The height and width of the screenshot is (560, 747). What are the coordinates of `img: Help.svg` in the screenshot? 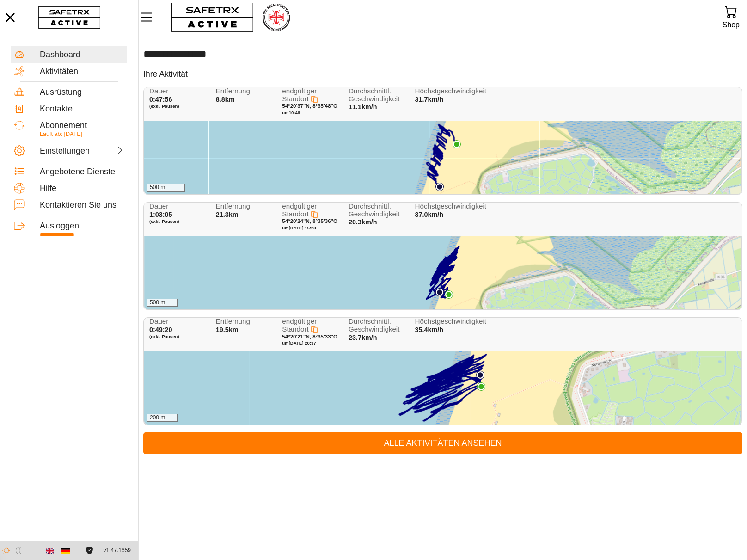 It's located at (20, 189).